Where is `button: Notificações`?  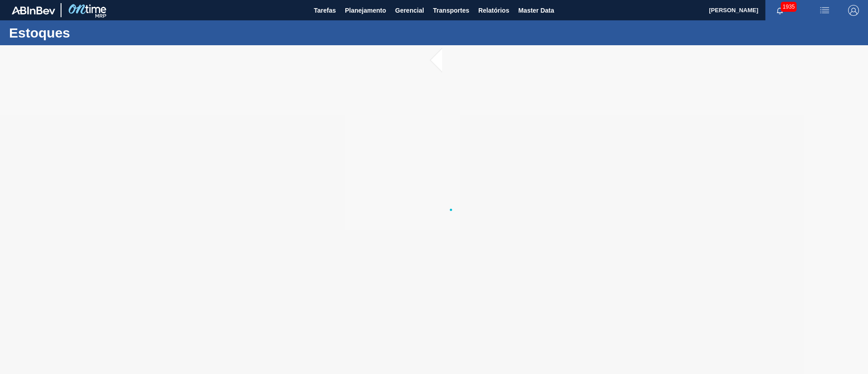 button: Notificações is located at coordinates (780, 10).